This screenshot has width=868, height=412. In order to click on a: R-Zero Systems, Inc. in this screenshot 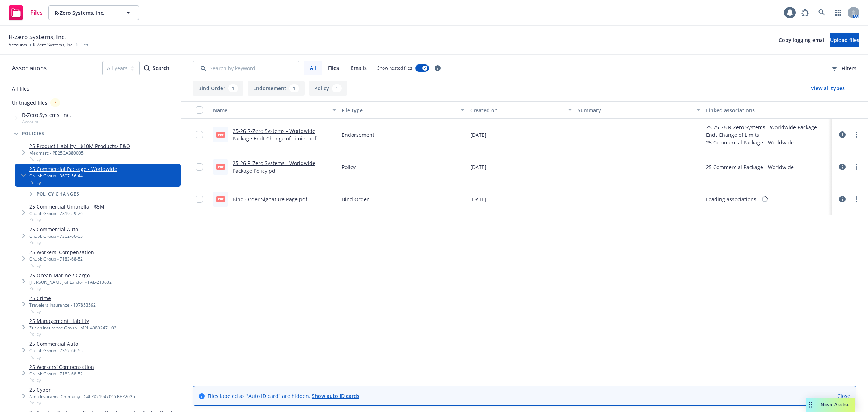, I will do `click(53, 45)`.